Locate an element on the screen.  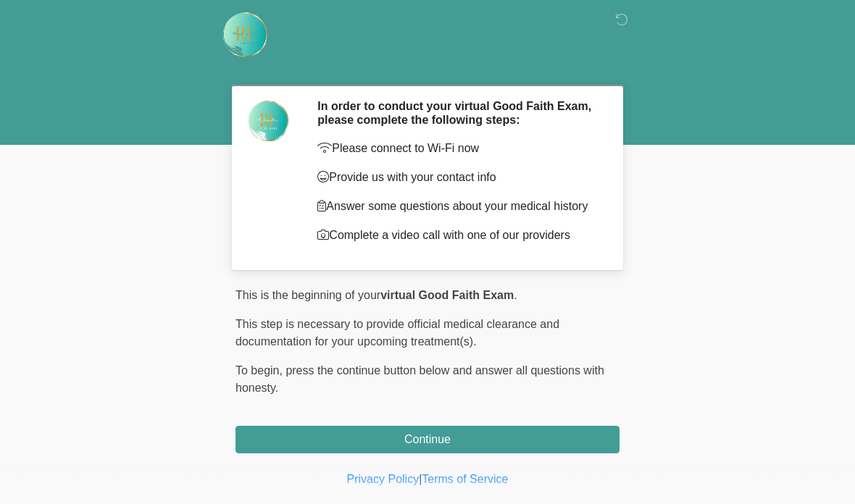
p: Answer some questions about your medical history is located at coordinates (457, 207).